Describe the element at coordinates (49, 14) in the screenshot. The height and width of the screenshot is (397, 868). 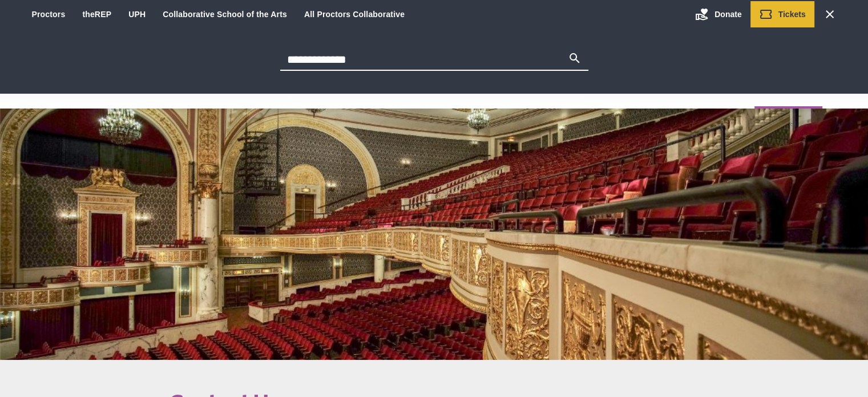
I see `a: Proctors` at that location.